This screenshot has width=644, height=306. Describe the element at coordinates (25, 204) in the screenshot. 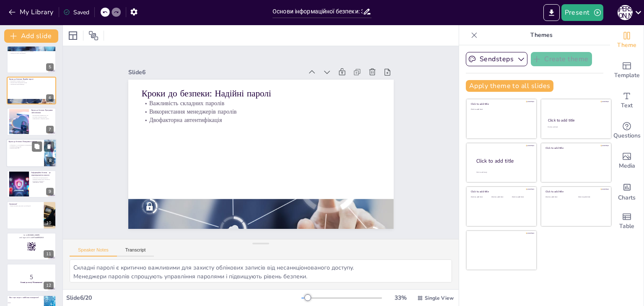

I see `p: Запитання?` at that location.